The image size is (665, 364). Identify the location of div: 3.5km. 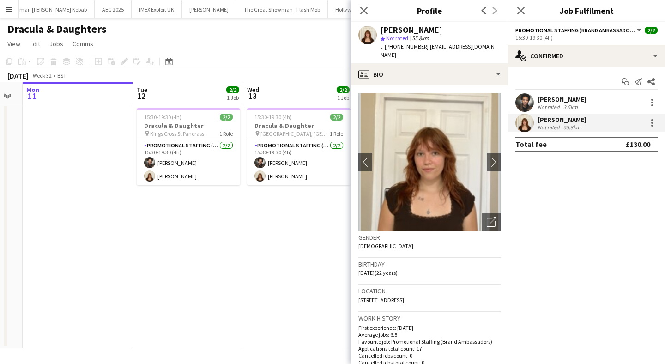
(570, 107).